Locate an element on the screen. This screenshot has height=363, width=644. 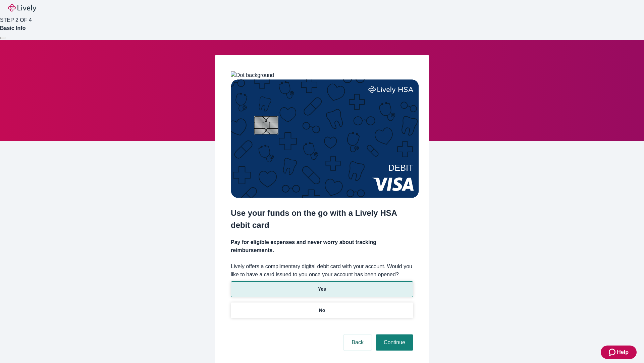
img: Dot background is located at coordinates (252, 75).